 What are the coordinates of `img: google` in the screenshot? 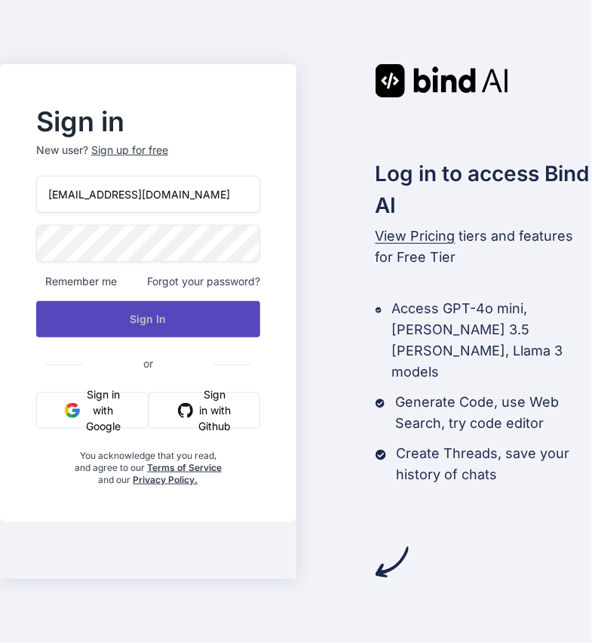 It's located at (72, 410).